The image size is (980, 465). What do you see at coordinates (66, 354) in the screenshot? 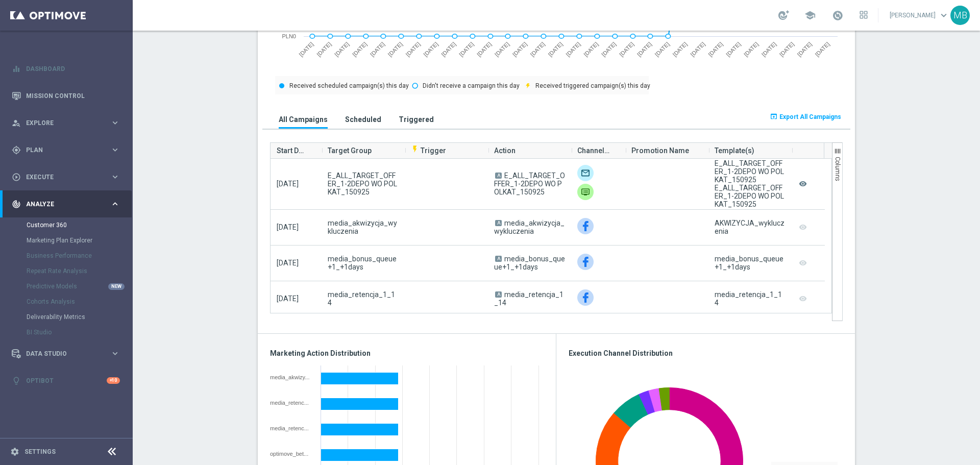
I see `button: Data Studio keyboard_arrow_right` at bounding box center [66, 354].